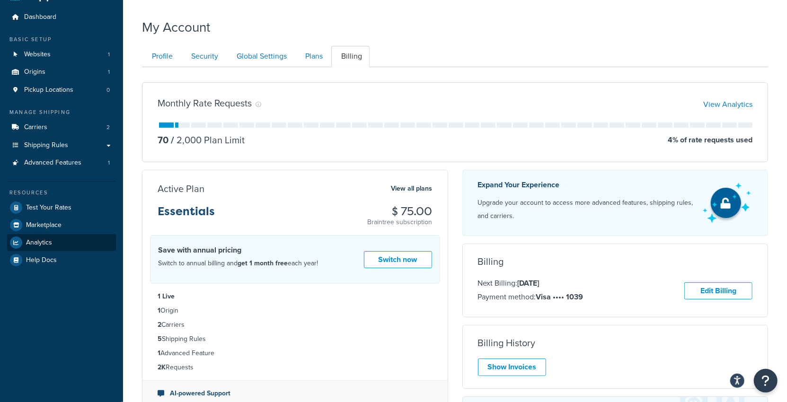 This screenshot has height=402, width=787. What do you see at coordinates (62, 39) in the screenshot?
I see `div: Basic Setup` at bounding box center [62, 39].